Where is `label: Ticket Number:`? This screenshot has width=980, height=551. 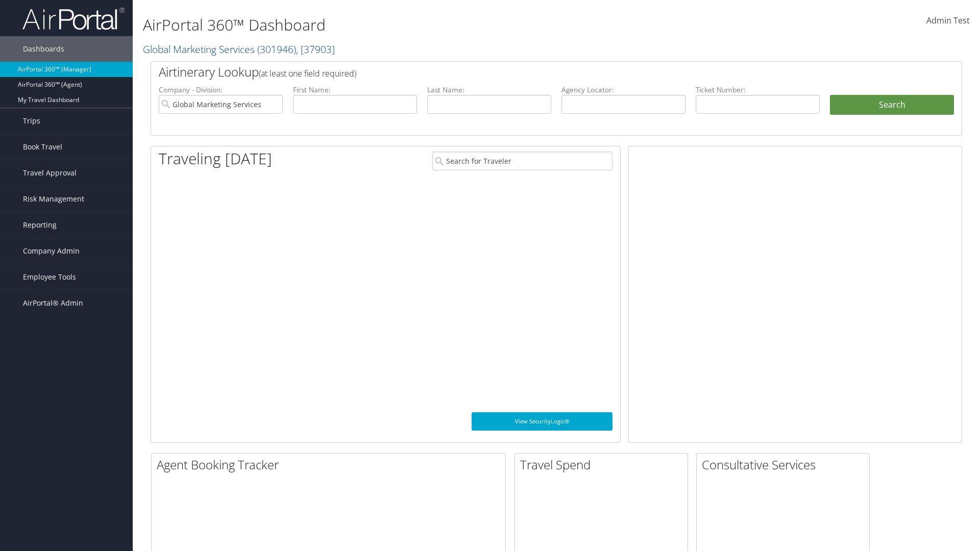
label: Ticket Number: is located at coordinates (758, 89).